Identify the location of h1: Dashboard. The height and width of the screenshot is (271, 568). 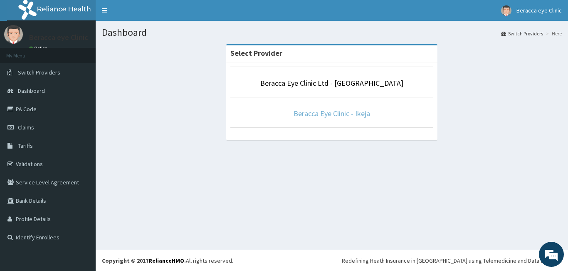
(332, 32).